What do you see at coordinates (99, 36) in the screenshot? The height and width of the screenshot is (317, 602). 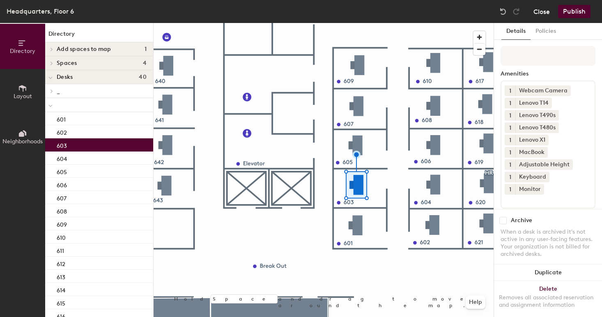 I see `h1: Directory` at bounding box center [99, 36].